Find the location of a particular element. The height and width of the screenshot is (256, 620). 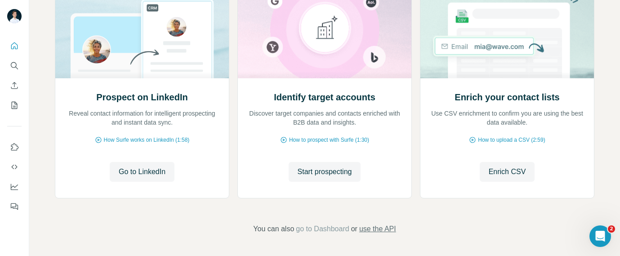

span: or is located at coordinates (354, 229).